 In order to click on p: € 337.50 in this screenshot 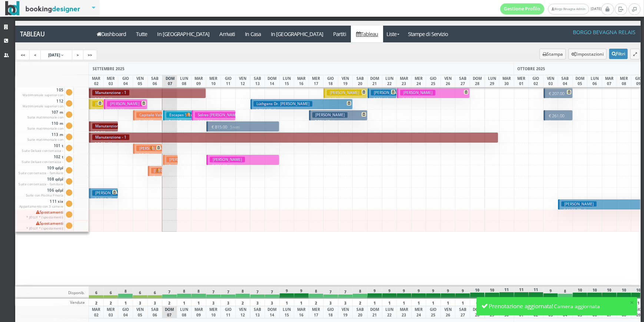, I will do `click(156, 186)`.